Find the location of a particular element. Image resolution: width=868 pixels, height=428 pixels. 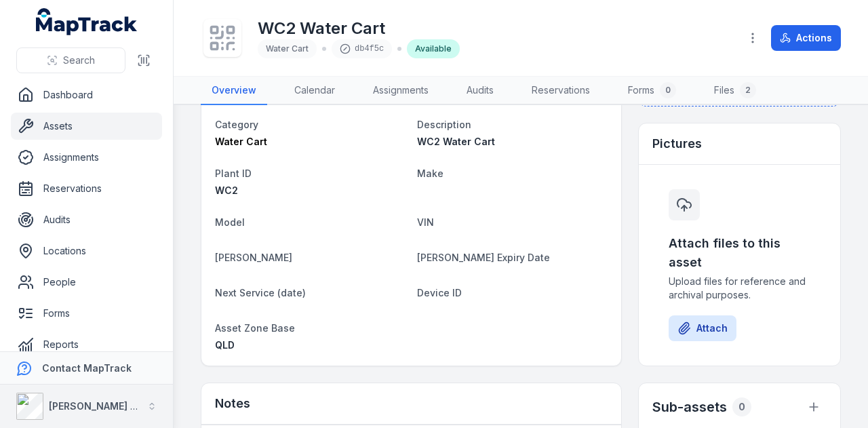

h3: Notes is located at coordinates (232, 403).